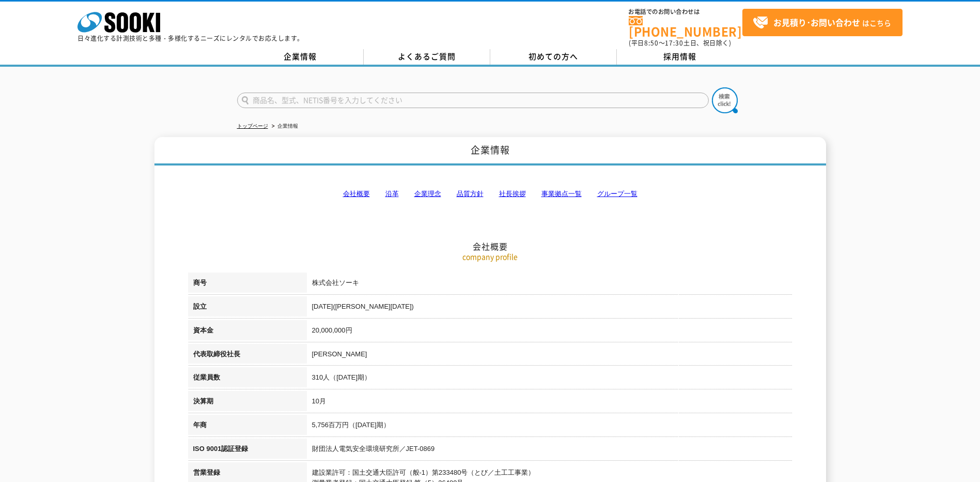 This screenshot has height=482, width=980. What do you see at coordinates (248, 356) in the screenshot?
I see `th: 代表取締役社長` at bounding box center [248, 356].